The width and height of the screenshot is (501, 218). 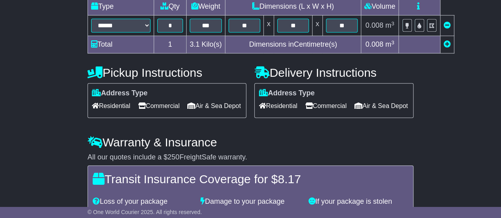 What do you see at coordinates (145, 212) in the screenshot?
I see `span: © One World Courier 2025. All rights reserved.` at bounding box center [145, 212].